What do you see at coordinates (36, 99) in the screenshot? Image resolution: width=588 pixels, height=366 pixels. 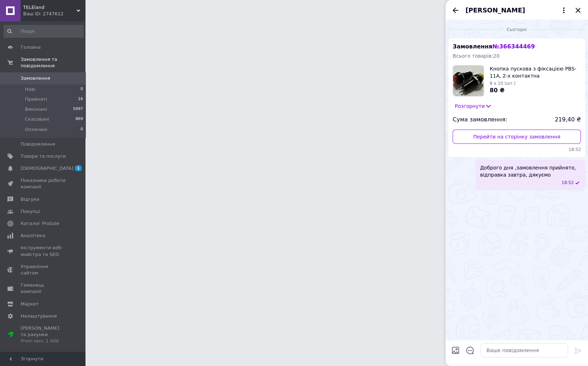 I see `span: Прийняті` at bounding box center [36, 99].